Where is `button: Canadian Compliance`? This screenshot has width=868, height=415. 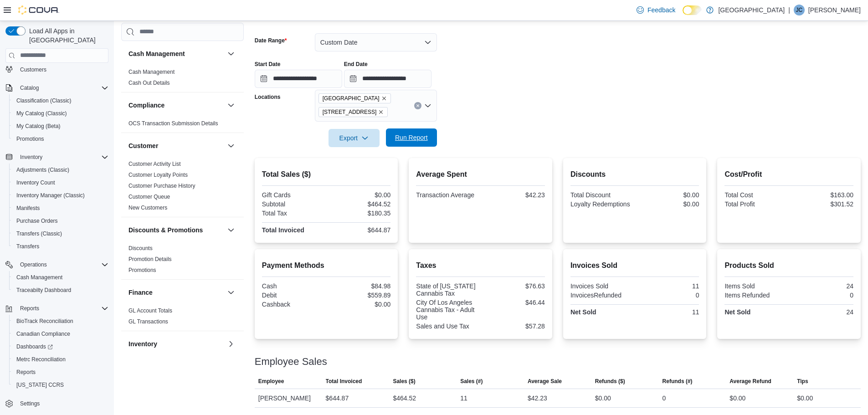
button: Canadian Compliance is located at coordinates (61, 334).